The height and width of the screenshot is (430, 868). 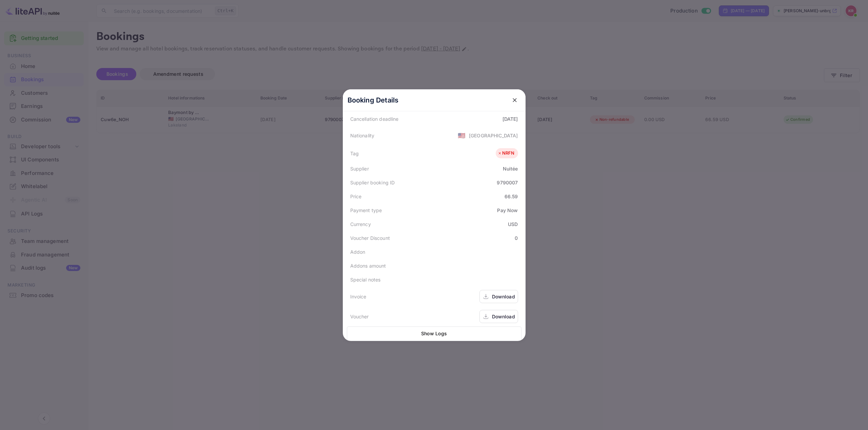 What do you see at coordinates (359, 169) in the screenshot?
I see `div: Supplier` at bounding box center [359, 169].